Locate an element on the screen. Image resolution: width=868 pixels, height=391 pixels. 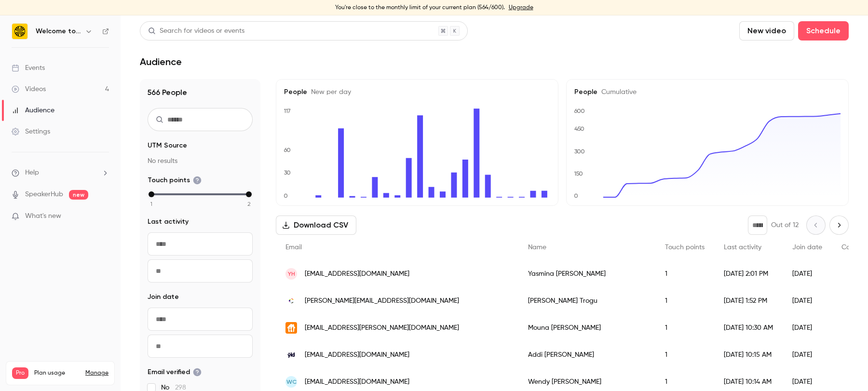
h1: Audience is located at coordinates (161, 62).